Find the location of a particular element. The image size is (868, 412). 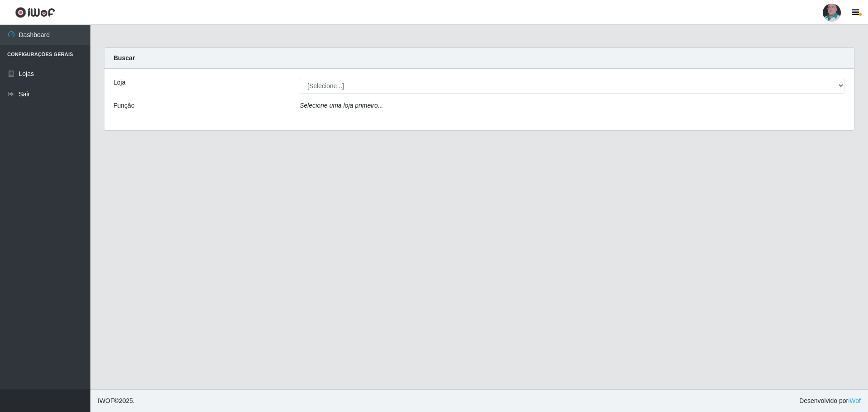

span: Desenvolvido por is located at coordinates (830, 401).